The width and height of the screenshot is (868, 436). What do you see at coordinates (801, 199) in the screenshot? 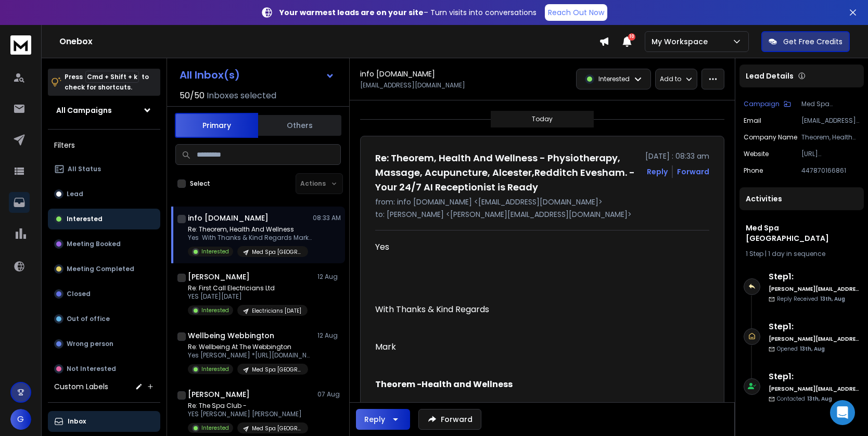
I see `div: Activities` at bounding box center [801, 199].